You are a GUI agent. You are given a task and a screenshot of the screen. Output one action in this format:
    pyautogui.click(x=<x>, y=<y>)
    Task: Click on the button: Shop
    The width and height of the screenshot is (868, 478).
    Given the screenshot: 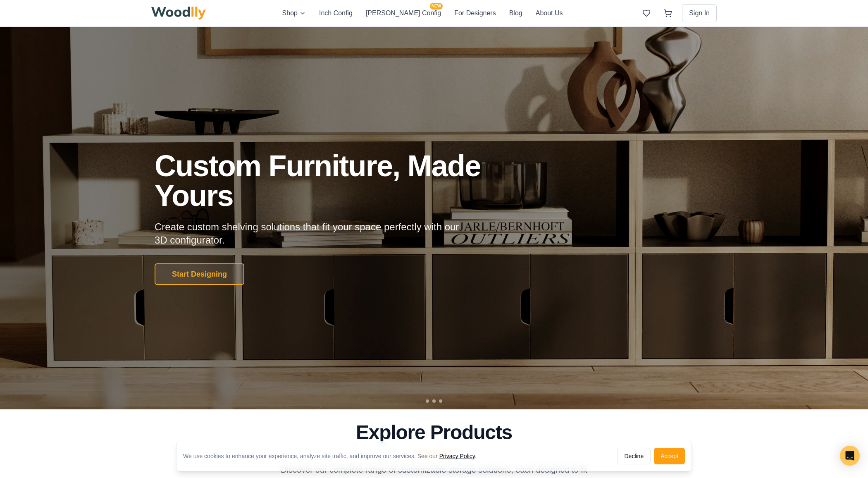 What is the action you would take?
    pyautogui.click(x=294, y=13)
    